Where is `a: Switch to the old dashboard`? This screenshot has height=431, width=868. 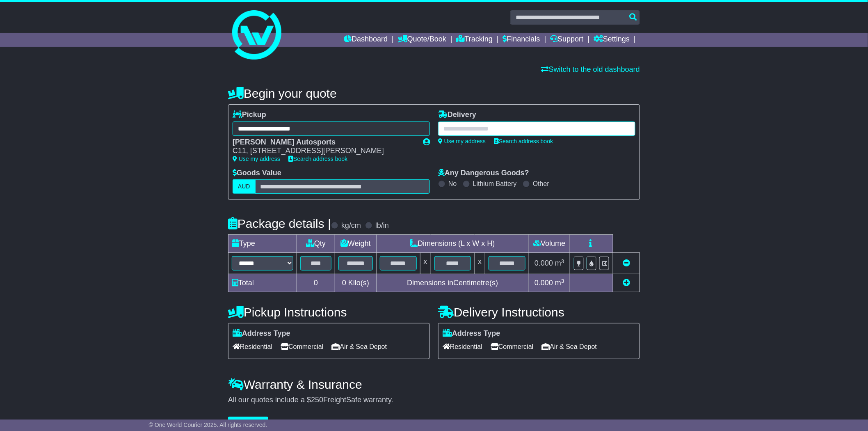 a: Switch to the old dashboard is located at coordinates (591, 69).